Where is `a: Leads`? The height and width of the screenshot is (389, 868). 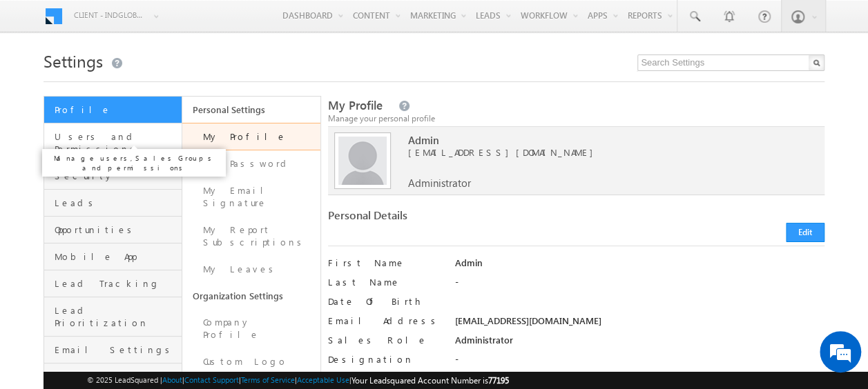
a: Leads is located at coordinates (113, 203).